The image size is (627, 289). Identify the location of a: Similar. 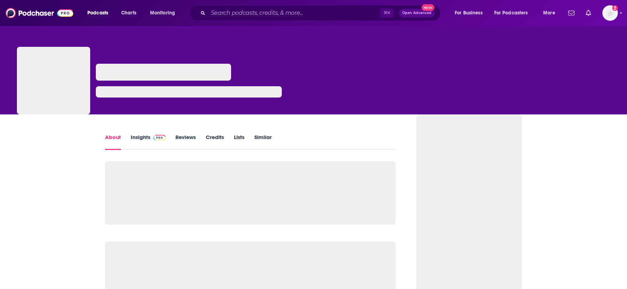
(263, 142).